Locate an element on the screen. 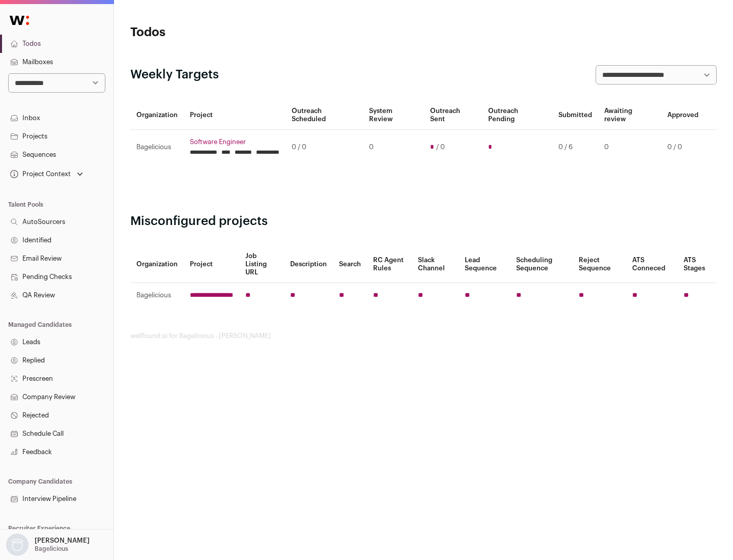 The height and width of the screenshot is (560, 733). img: Wellfound is located at coordinates (19, 21).